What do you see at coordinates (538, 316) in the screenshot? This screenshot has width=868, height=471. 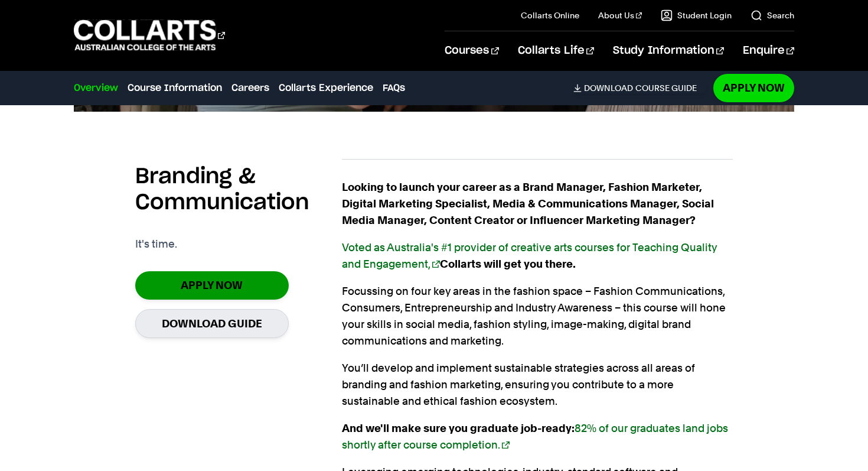 I see `p: Focussing on four key areas in the fashion space – Fashion Communications, Consumers, Entrepreneu...` at bounding box center [538, 316].